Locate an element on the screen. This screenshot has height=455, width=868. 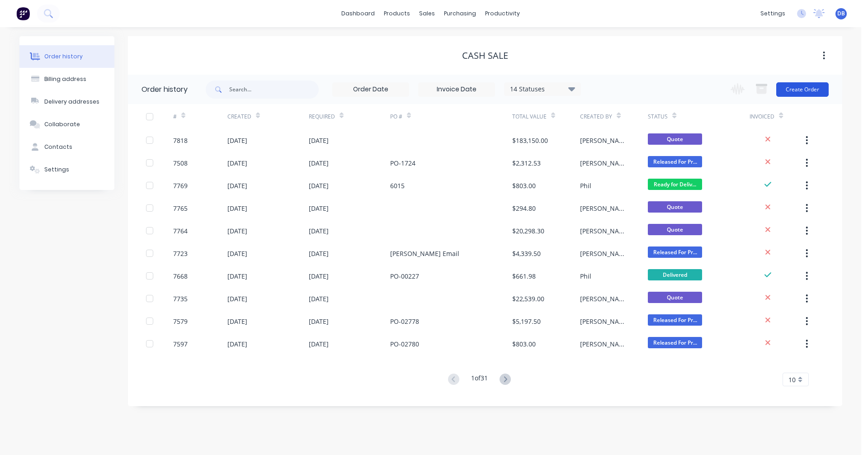
a: dashboard is located at coordinates (358, 13).